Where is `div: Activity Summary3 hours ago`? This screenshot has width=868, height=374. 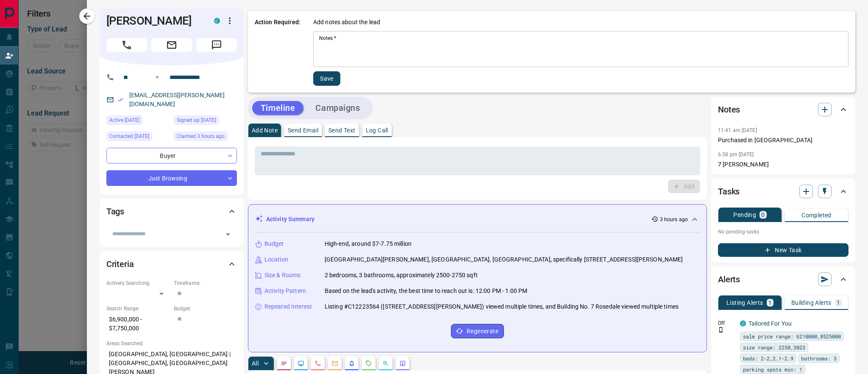 div: Activity Summary3 hours ago is located at coordinates (477, 219).